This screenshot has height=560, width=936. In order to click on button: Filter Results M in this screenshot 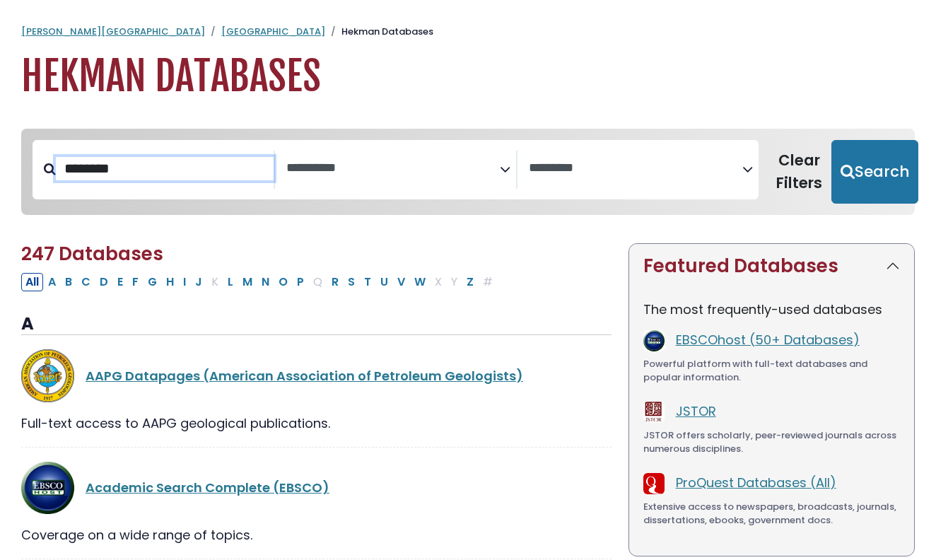, I will do `click(247, 282)`.